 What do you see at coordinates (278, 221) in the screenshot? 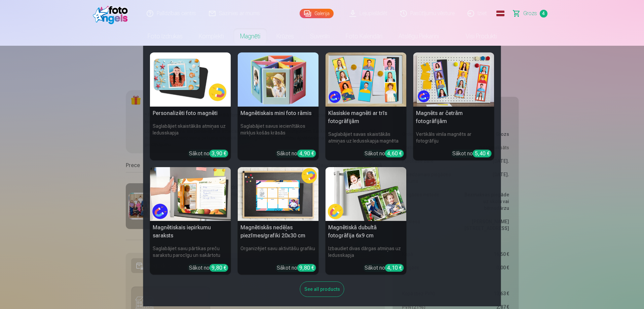
I see `a: Magnētiskās nedēļas piezīmes/grafiki 20x30 cmMagnētiskās nedēļas piezīmes/grafiki 20x30 cmOrganiz...` at bounding box center [278, 221].